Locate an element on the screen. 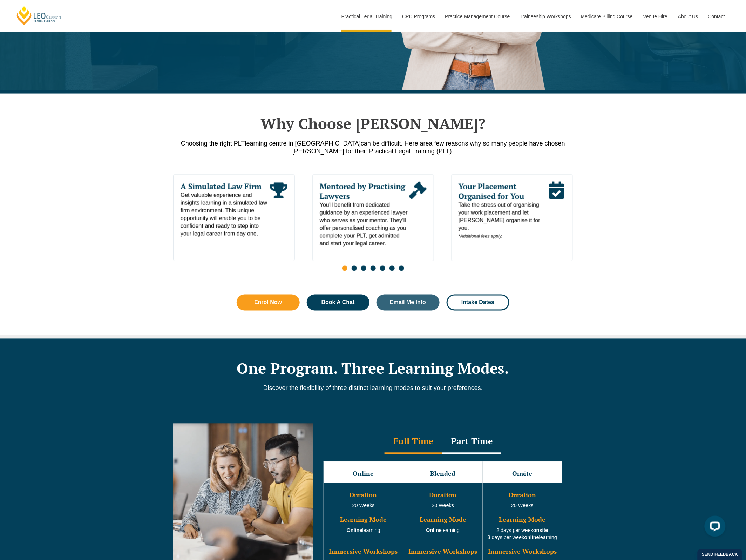 The height and width of the screenshot is (560, 746). span: can be difficult. Here are is located at coordinates (395, 143).